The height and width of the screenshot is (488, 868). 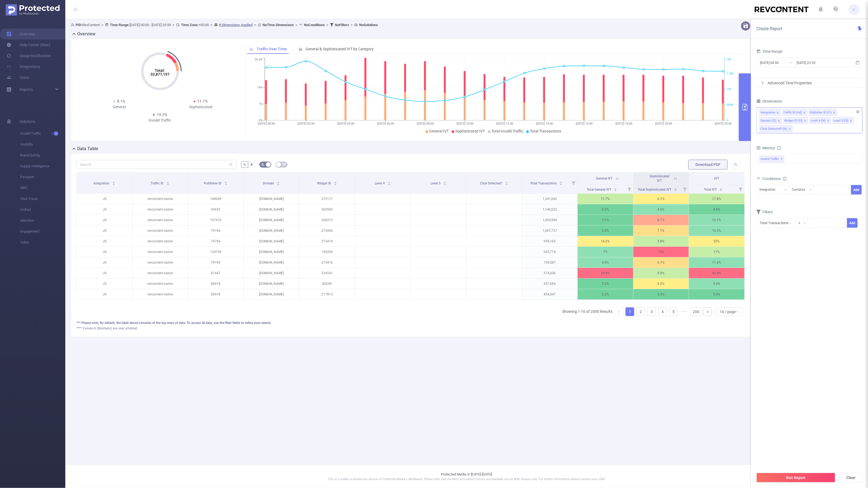 What do you see at coordinates (708, 312) in the screenshot?
I see `li: Next Page` at bounding box center [708, 312].